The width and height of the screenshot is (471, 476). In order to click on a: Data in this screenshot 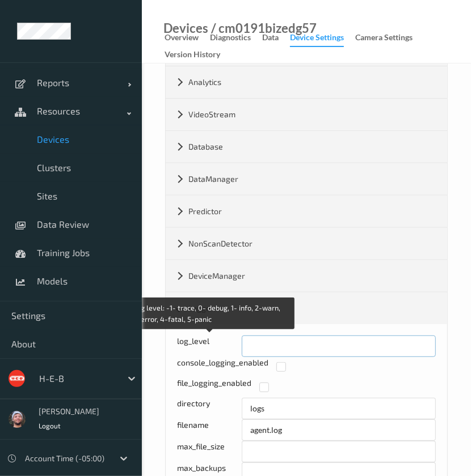, I will do `click(276, 38)`.